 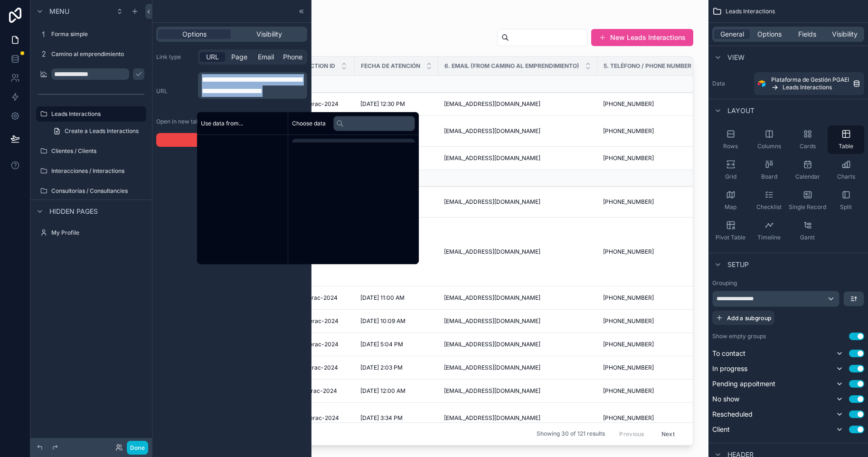 I want to click on span: Grid, so click(x=731, y=177).